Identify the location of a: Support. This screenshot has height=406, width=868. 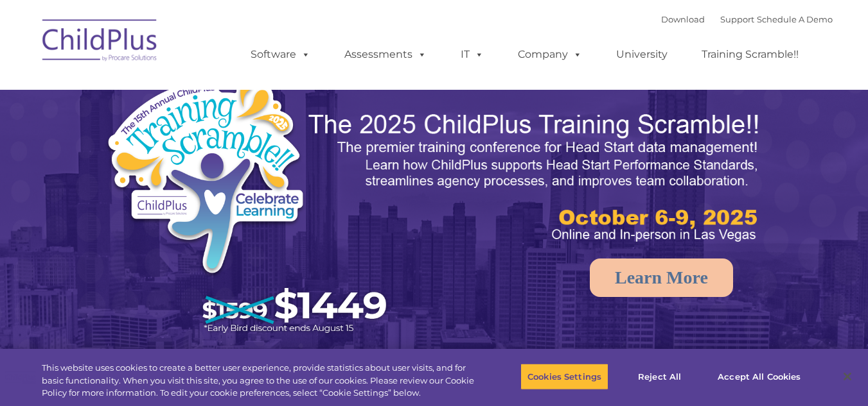
(737, 19).